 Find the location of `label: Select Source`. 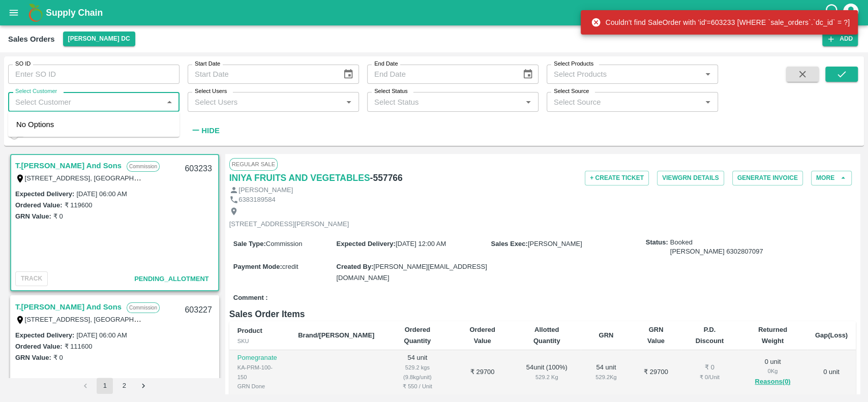

label: Select Source is located at coordinates (571, 91).